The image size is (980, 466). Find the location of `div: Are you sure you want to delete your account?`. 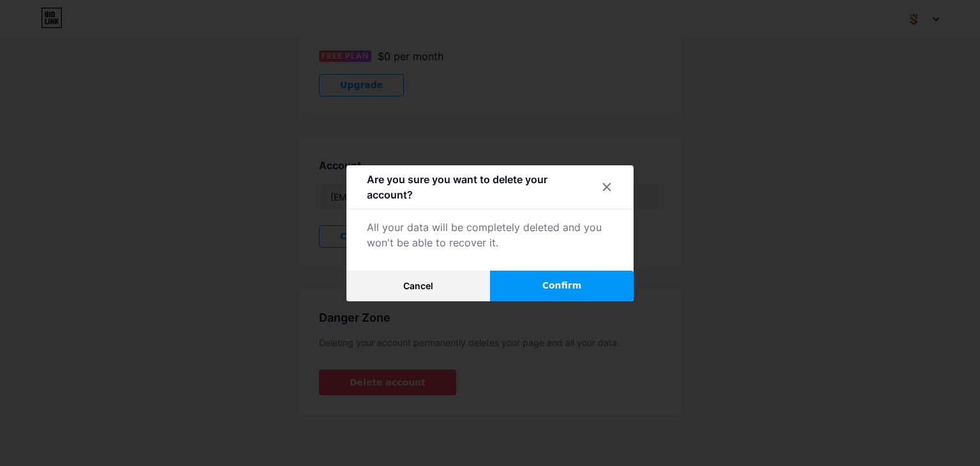

div: Are you sure you want to delete your account? is located at coordinates (481, 187).